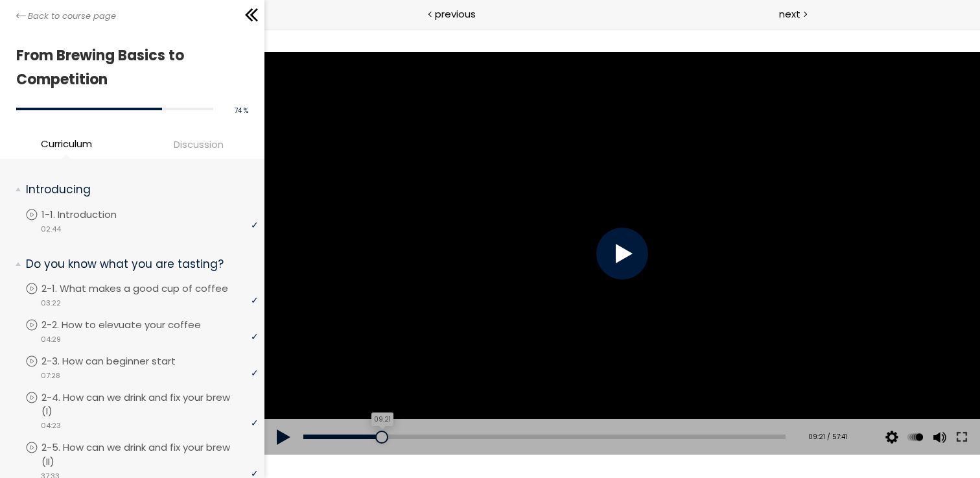 This screenshot has width=980, height=478. I want to click on span: 07:28, so click(51, 376).